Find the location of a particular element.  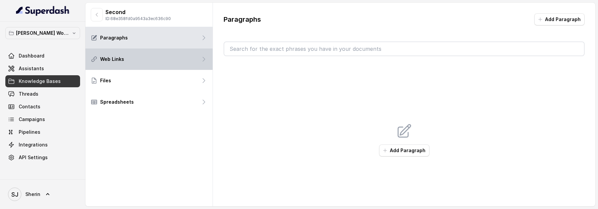

a: Campaigns is located at coordinates (43, 119).